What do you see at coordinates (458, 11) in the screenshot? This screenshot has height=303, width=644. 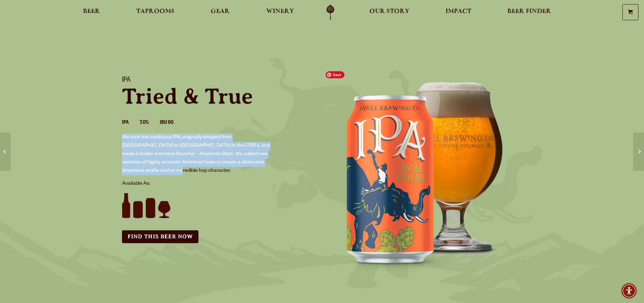 I see `span: Impact` at bounding box center [458, 11].